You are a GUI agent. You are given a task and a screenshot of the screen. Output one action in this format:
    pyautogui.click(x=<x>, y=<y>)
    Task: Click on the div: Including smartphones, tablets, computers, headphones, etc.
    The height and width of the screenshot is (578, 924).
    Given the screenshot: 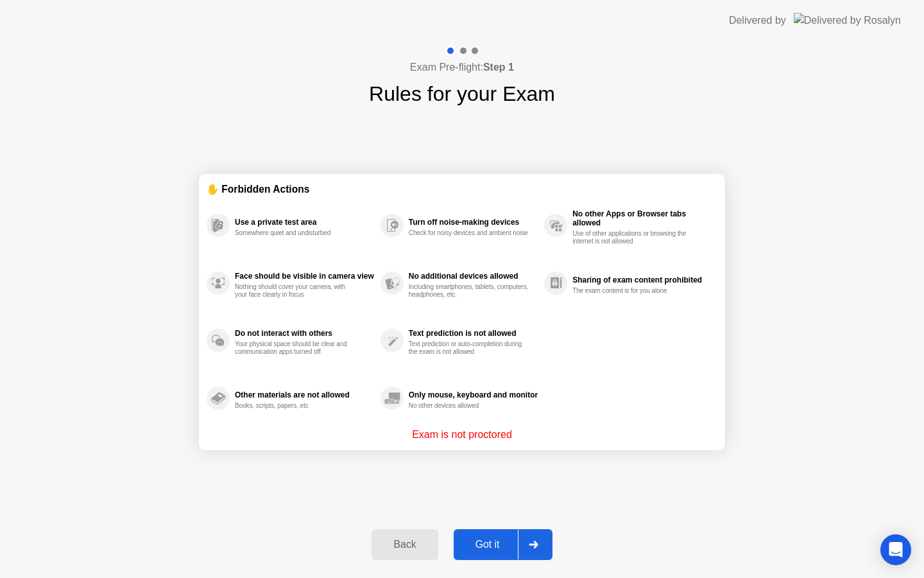 What is the action you would take?
    pyautogui.click(x=469, y=291)
    